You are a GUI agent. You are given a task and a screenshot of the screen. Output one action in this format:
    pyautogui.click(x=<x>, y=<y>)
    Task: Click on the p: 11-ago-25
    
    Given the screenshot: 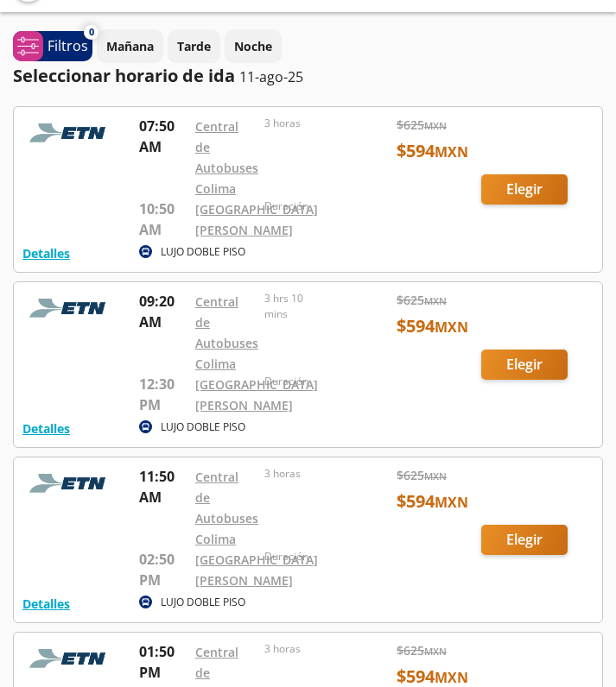 What is the action you would take?
    pyautogui.click(x=271, y=77)
    